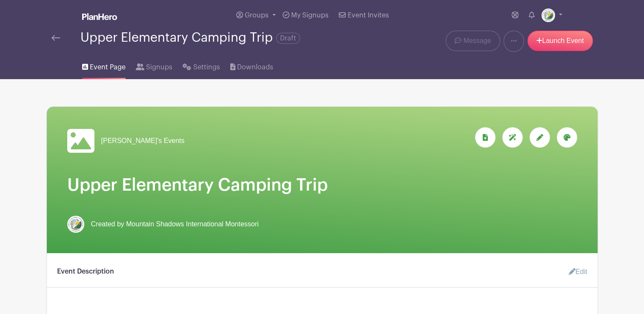 Image resolution: width=644 pixels, height=314 pixels. Describe the element at coordinates (257, 15) in the screenshot. I see `span: Groups` at that location.